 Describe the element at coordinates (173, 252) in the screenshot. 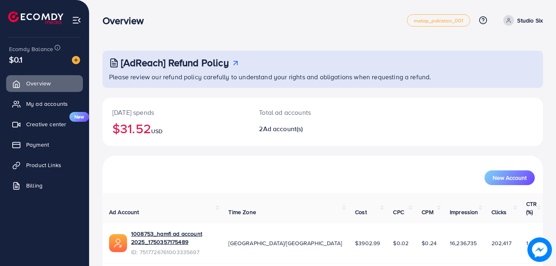

I see `span: ID: 7517726761003335697` at that location.